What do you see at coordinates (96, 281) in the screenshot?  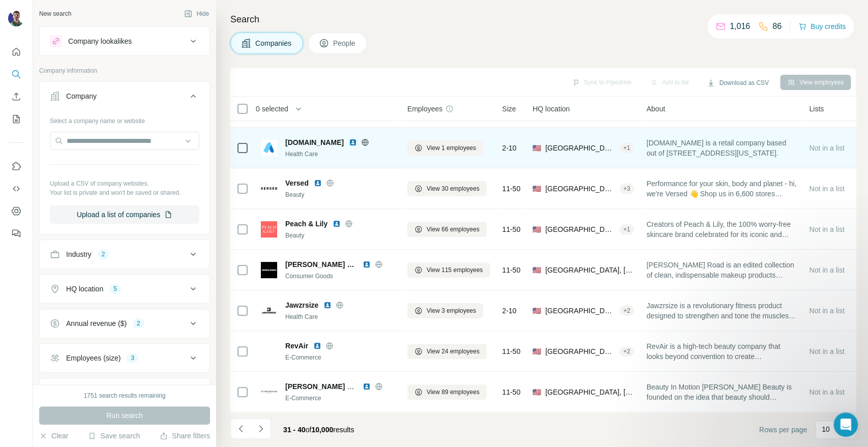 I see `div: Ask a question` at bounding box center [96, 281].